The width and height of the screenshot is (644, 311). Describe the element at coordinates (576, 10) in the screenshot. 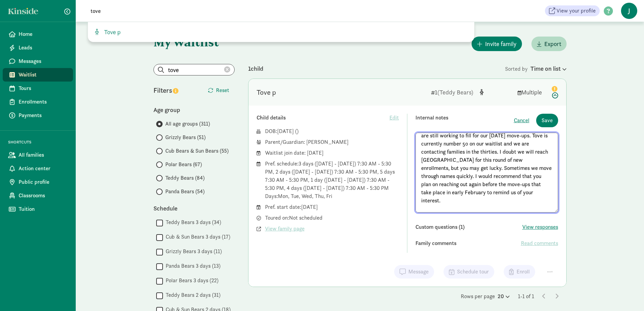

I see `span: View your profile` at that location.